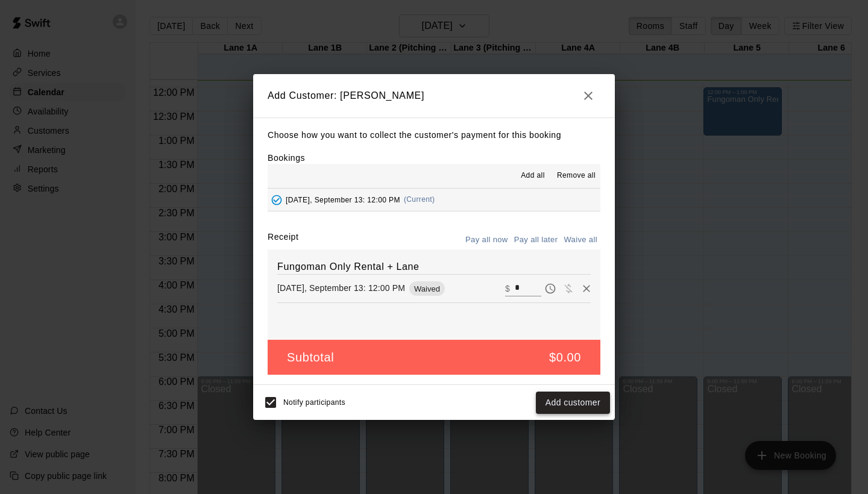  What do you see at coordinates (434, 135) in the screenshot?
I see `p: Choose how you want to collect the customer's payment for this booking` at bounding box center [434, 135].